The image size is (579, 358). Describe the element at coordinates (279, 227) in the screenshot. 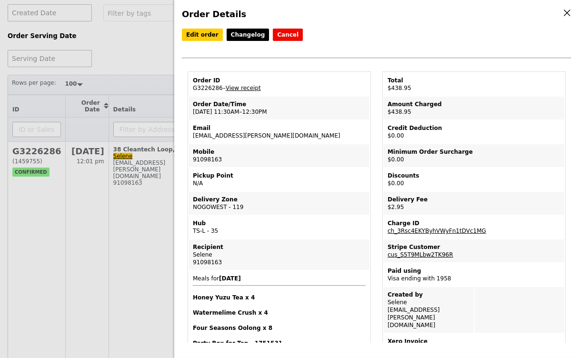

I see `td: TS-L - 35` at that location.